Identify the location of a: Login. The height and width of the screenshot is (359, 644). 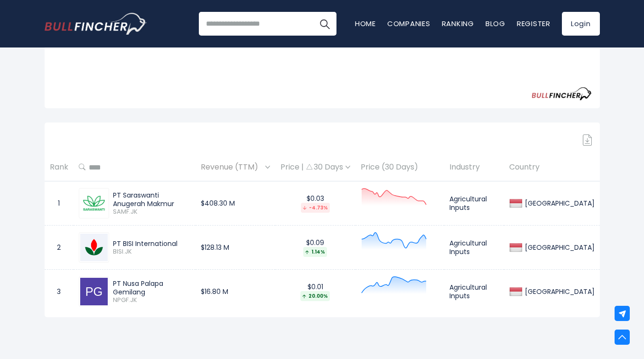
(581, 24).